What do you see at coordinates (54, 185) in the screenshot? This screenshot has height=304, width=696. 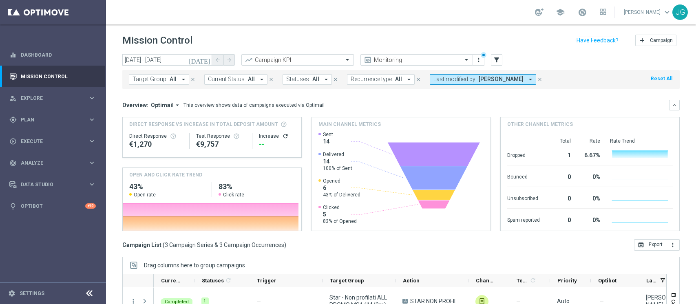 I see `span: Data Studio` at bounding box center [54, 185].